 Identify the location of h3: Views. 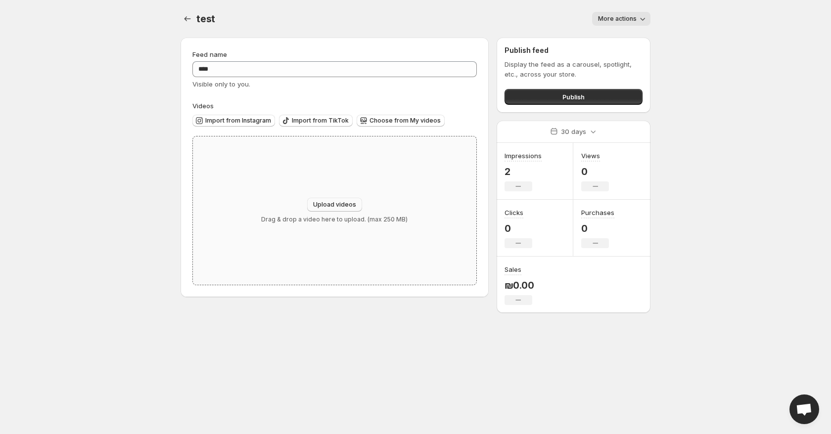
(590, 156).